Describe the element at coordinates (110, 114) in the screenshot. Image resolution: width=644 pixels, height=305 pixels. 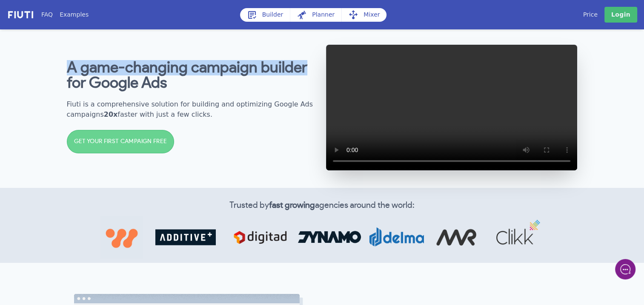
I see `b: 20x` at that location.